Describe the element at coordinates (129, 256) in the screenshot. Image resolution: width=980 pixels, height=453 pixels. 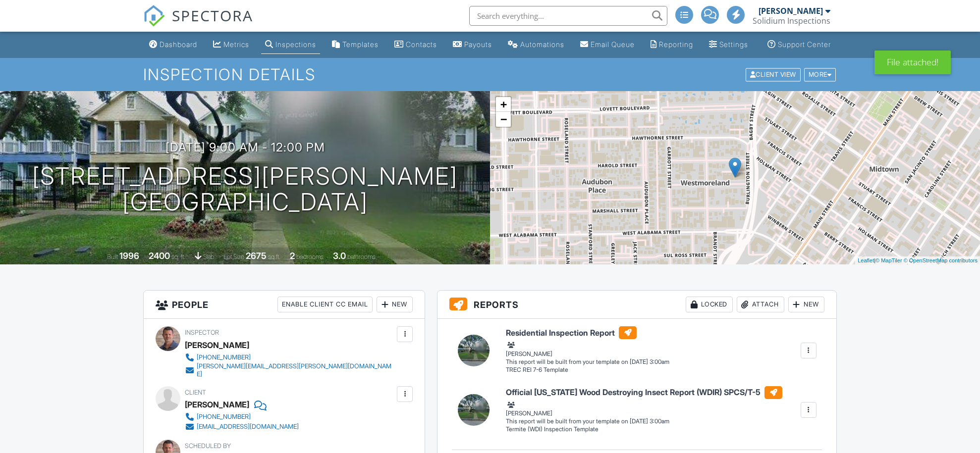
I see `div: 1996` at that location.